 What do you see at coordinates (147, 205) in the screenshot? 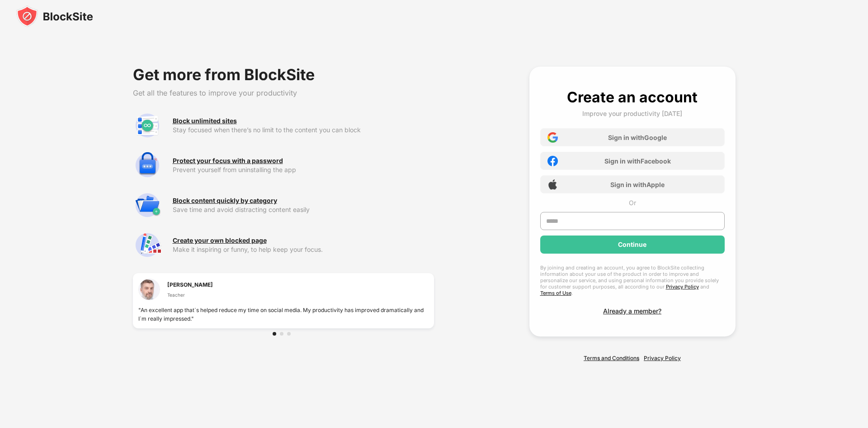
I see `img: premium-category.svg` at bounding box center [147, 205].